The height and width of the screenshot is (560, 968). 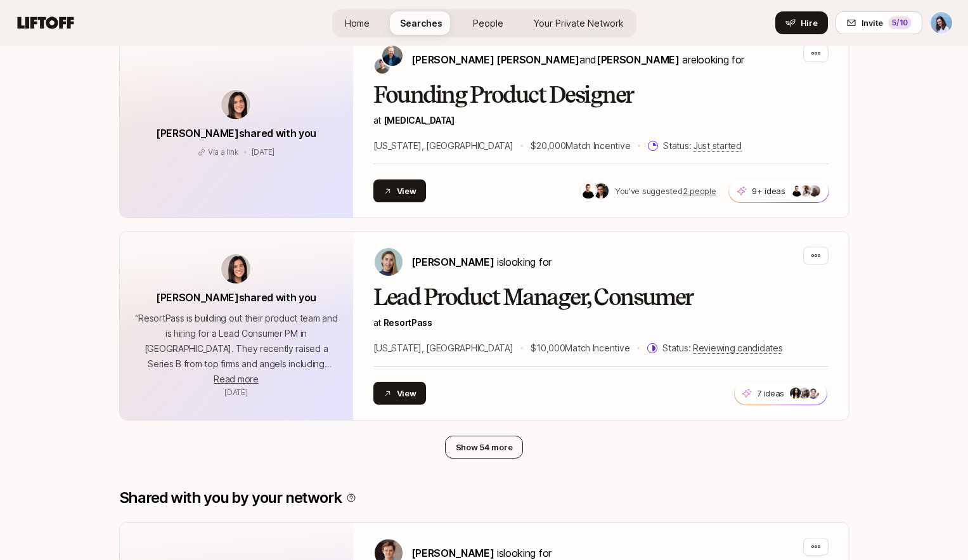 What do you see at coordinates (814, 191) in the screenshot?
I see `img: ACg8ocLP8Po28MHD36tn1uzk0VZfsiVvIdErVHJ9RMzhqCg_8OP9=s160-c` at bounding box center [814, 191].